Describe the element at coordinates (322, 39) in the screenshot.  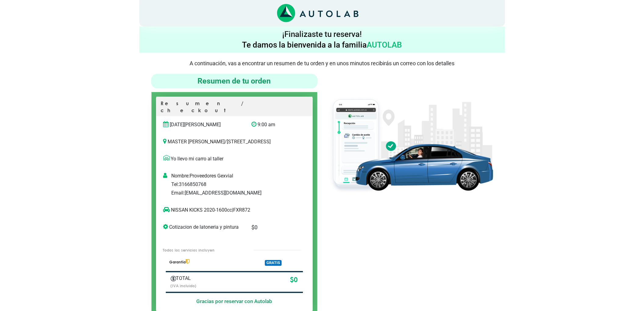
I see `h4: ¡Finalizaste tu reserva! Te damos la bienvenida a la familia` at that location.